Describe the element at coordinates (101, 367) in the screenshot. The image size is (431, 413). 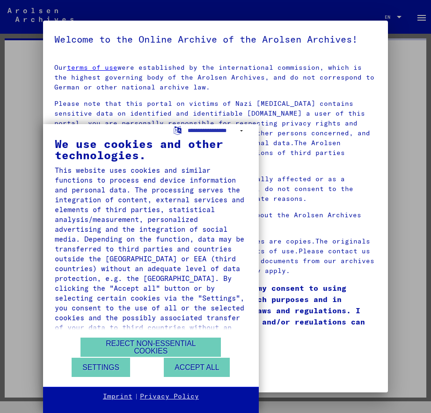
I see `button: Settings` at that location.